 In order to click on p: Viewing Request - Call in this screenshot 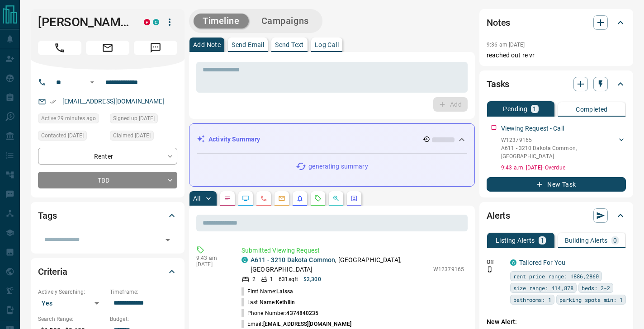, I will do `click(532, 129)`.